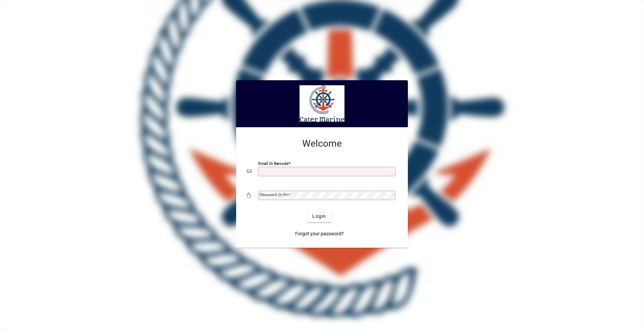 This screenshot has height=332, width=644. I want to click on mat-label: Email or Barcode, so click(273, 163).